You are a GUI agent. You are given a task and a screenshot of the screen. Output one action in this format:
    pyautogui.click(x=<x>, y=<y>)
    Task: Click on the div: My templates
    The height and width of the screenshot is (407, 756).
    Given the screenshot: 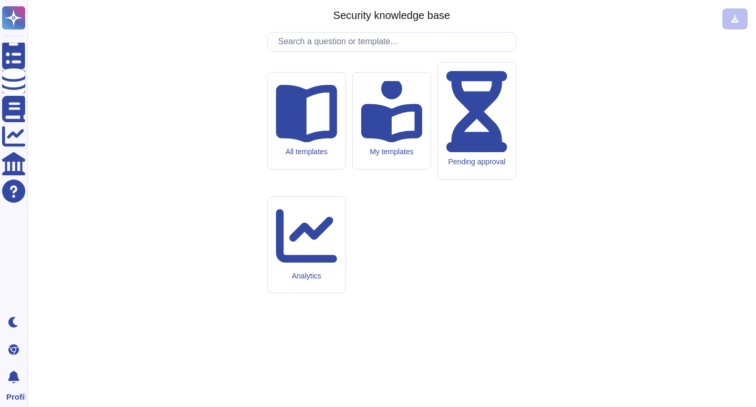 What is the action you would take?
    pyautogui.click(x=392, y=151)
    